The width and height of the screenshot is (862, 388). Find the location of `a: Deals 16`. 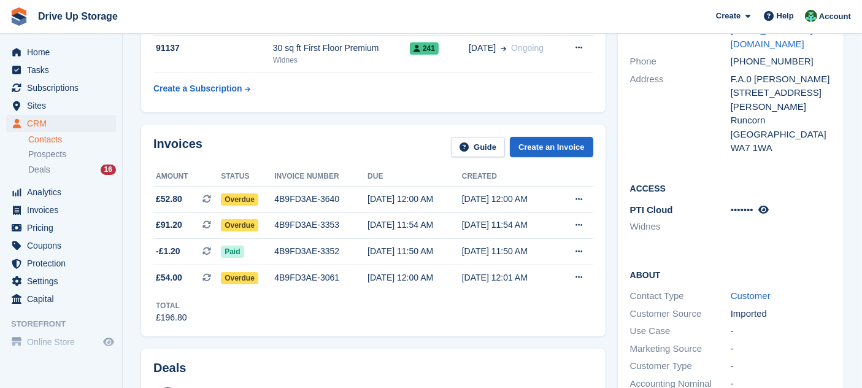

a: Deals 16 is located at coordinates (72, 169).